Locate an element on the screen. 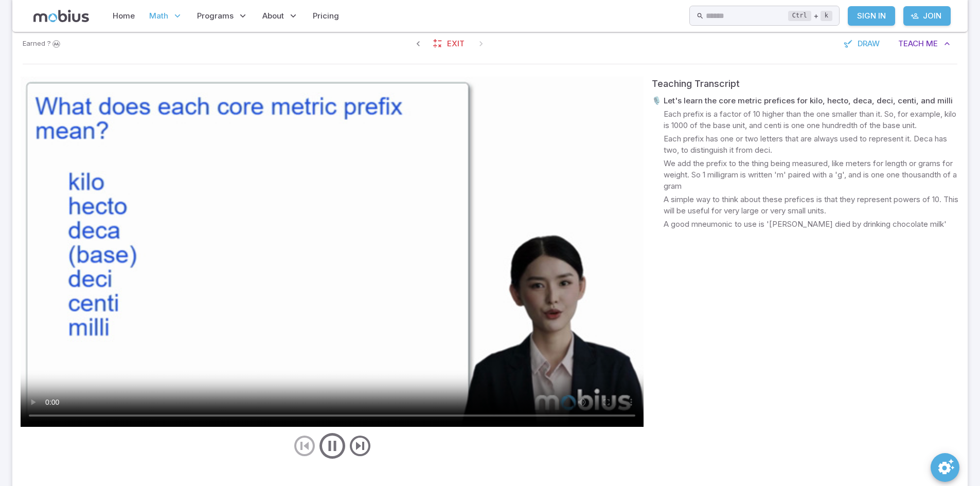 This screenshot has height=486, width=980. span: Exit is located at coordinates (456, 44).